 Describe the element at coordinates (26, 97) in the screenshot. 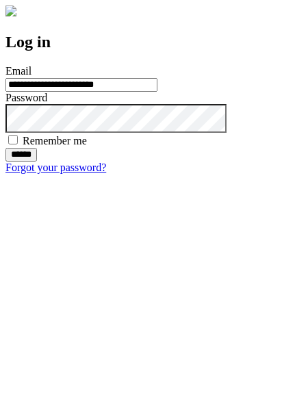

I see `label: Password` at that location.